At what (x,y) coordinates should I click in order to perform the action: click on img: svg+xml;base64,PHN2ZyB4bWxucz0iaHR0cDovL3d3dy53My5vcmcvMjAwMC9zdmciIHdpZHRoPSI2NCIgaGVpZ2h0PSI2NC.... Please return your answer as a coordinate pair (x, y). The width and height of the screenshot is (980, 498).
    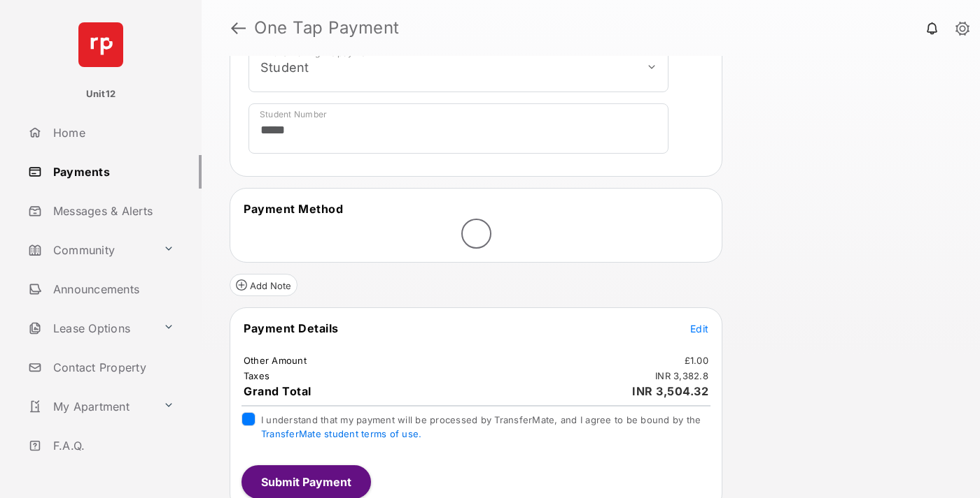
    Looking at the image, I should click on (100, 45).